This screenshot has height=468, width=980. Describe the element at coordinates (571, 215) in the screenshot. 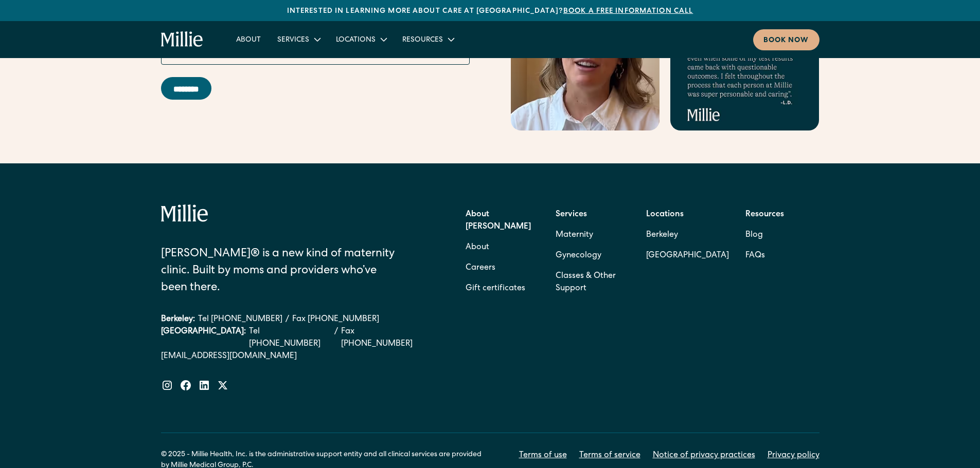

I see `strong: Services` at that location.